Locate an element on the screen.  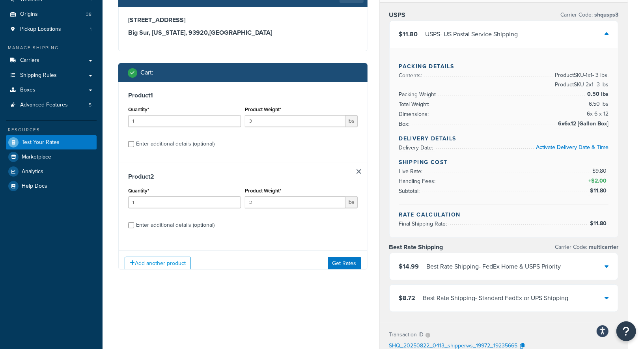
a: Help Docs is located at coordinates (51, 186).